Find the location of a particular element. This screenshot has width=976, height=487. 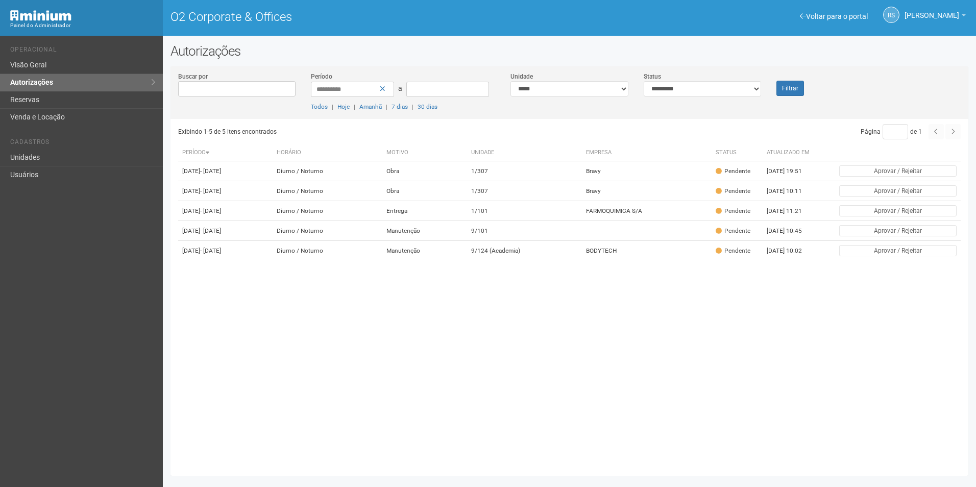

label: Status is located at coordinates (653, 77).